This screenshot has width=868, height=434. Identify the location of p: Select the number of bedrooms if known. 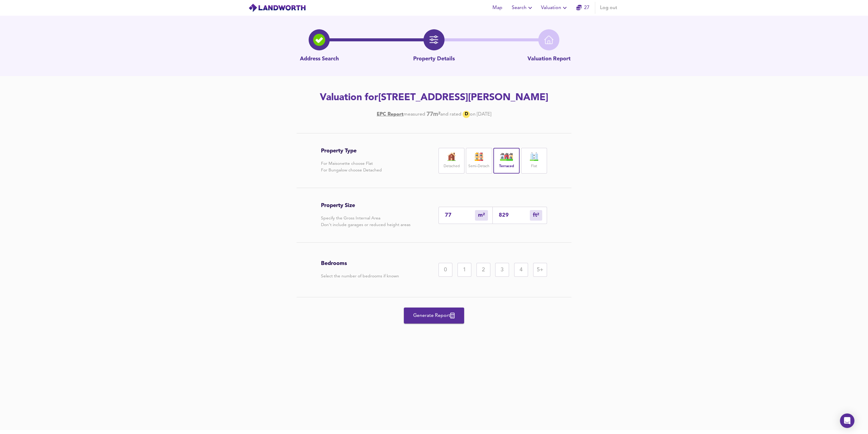
(360, 276).